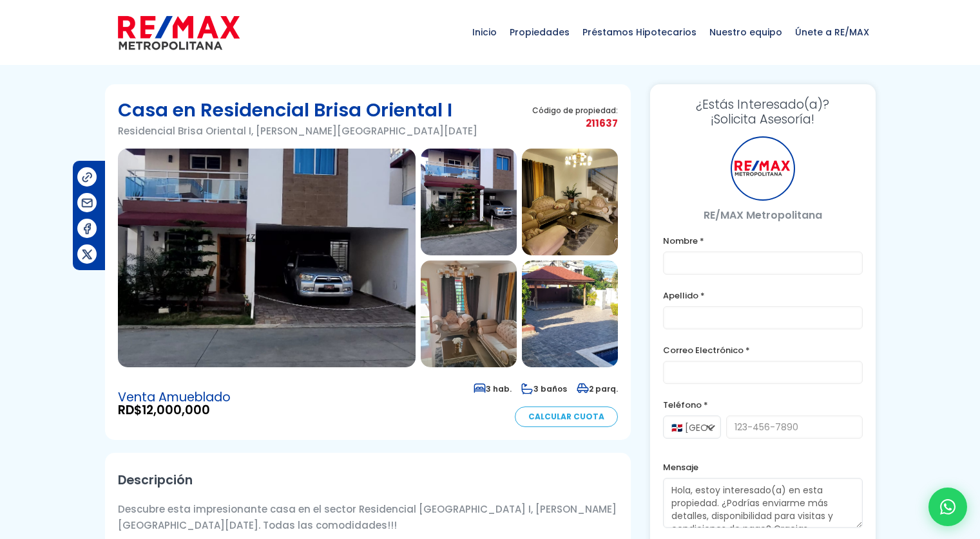 This screenshot has height=539, width=980. What do you see at coordinates (566, 417) in the screenshot?
I see `a: Calcular Cuota` at bounding box center [566, 417].